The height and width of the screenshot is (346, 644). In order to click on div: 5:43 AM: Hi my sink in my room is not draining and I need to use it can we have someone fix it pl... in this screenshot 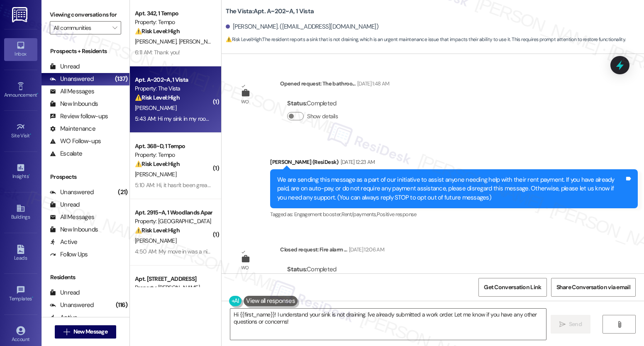, I will do `click(256, 119)`.